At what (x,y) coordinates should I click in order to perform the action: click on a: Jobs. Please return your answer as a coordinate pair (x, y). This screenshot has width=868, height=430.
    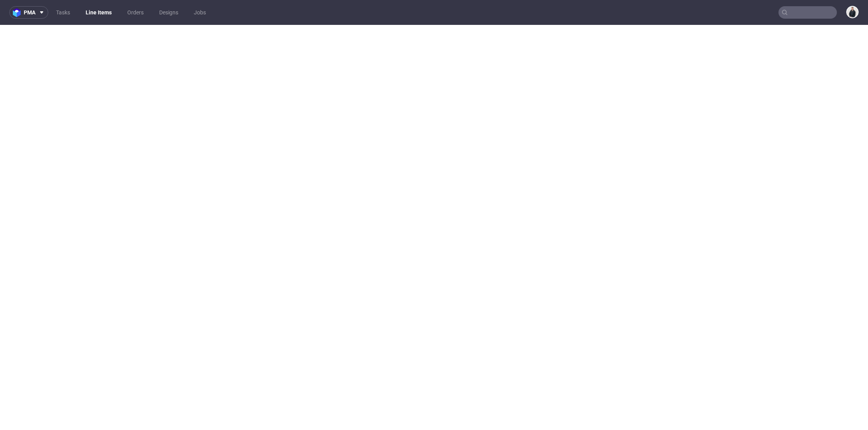
    Looking at the image, I should click on (200, 12).